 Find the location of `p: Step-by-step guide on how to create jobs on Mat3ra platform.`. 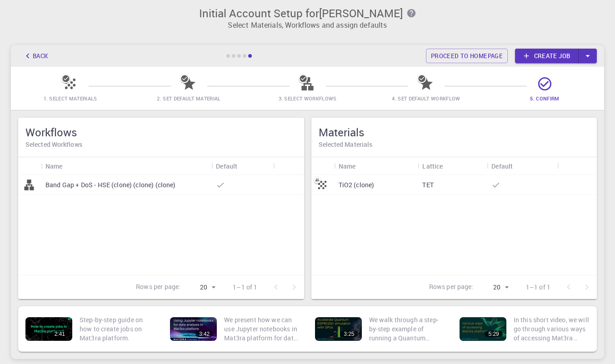

p: Step-by-step guide on how to create jobs on Mat3ra platform. is located at coordinates (117, 329).